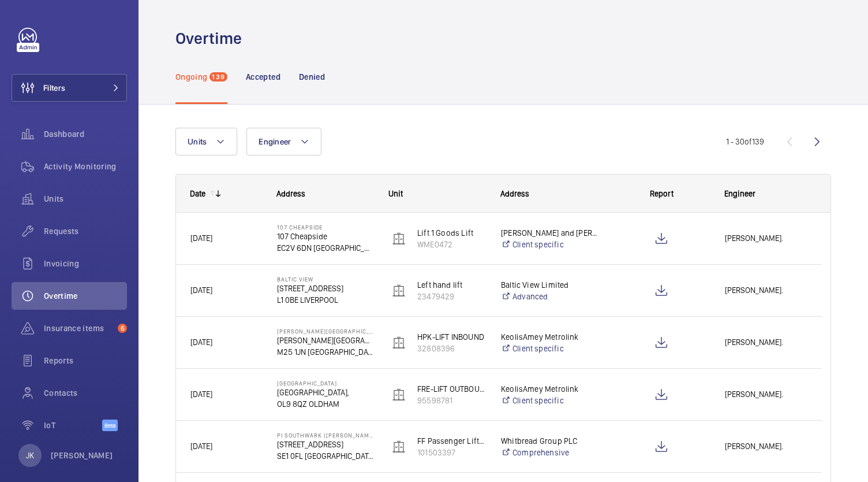  I want to click on span: Overtime, so click(85, 296).